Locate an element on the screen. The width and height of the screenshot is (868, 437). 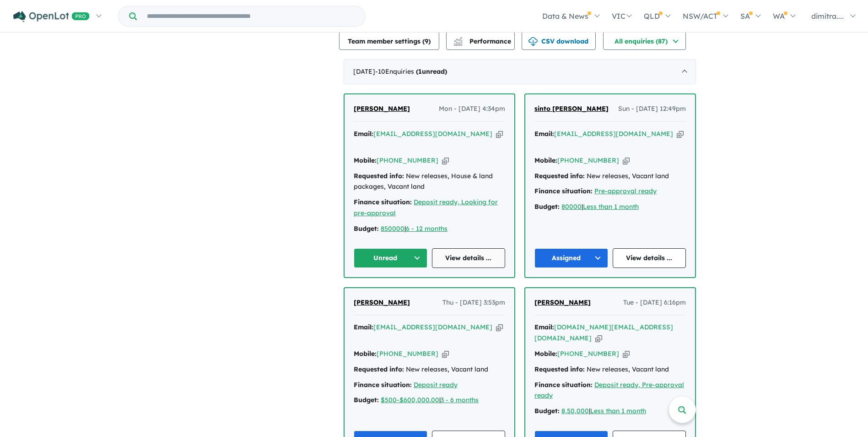
img: bar-chart.svg is located at coordinates (457, 42).